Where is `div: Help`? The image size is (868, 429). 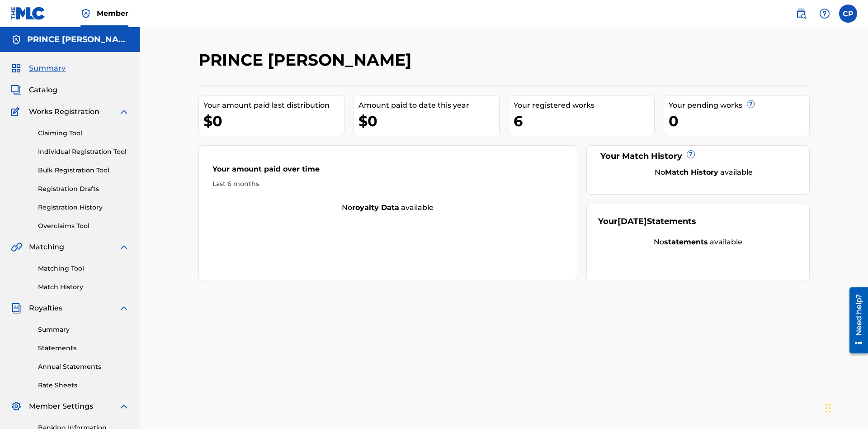
div: Help is located at coordinates (825, 13).